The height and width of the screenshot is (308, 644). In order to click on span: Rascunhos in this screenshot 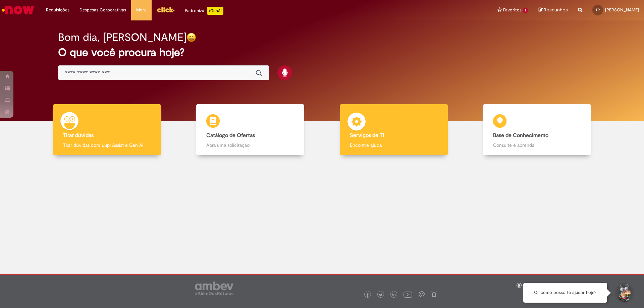, I will do `click(556, 10)`.